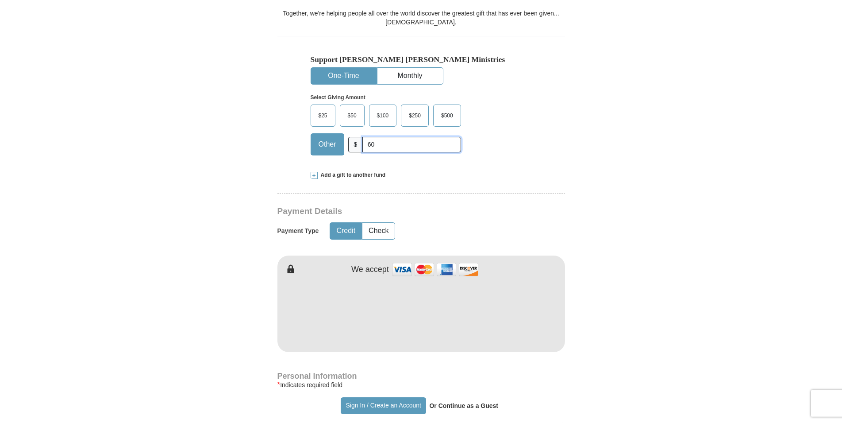  I want to click on h4: We accept, so click(370, 270).